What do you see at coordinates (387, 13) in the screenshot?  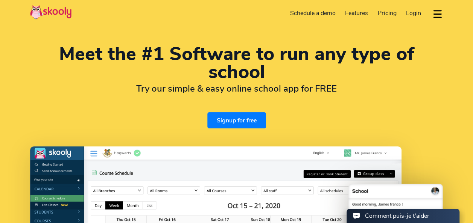 I see `span: Pricing` at bounding box center [387, 13].